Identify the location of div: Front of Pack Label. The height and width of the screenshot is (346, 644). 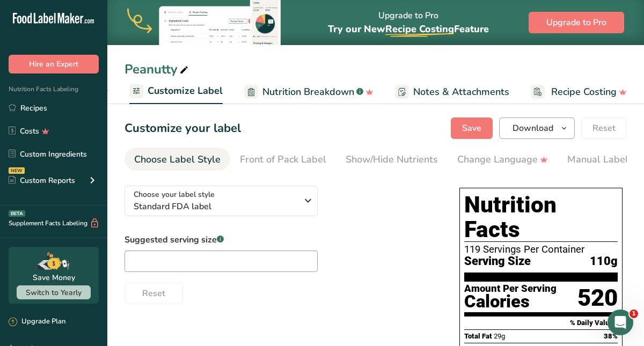
(283, 160).